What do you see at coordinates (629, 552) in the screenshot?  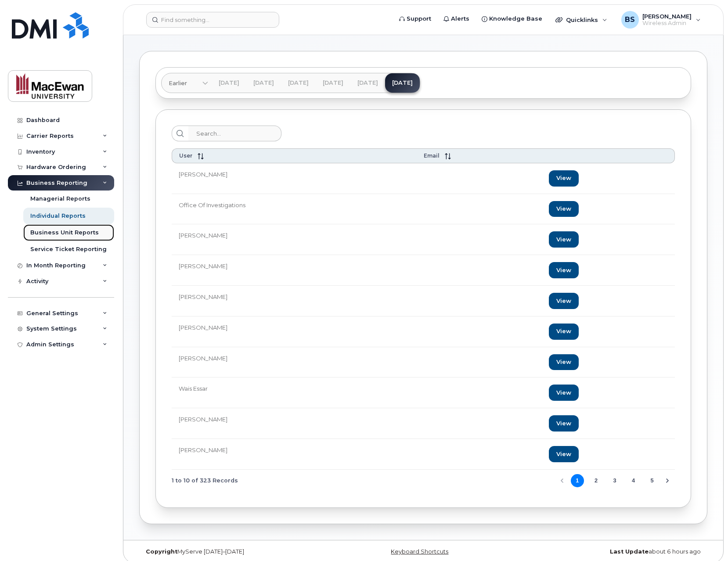 I see `strong: Last Update` at bounding box center [629, 552].